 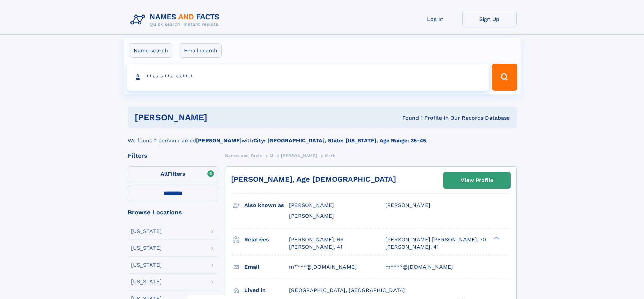 I want to click on span: All, so click(x=164, y=174).